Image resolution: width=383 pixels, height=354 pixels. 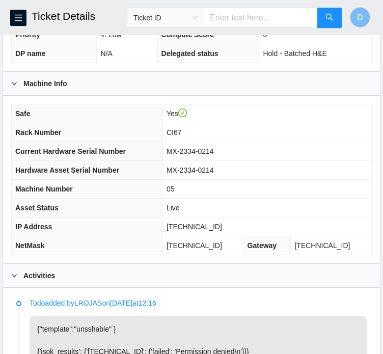 I want to click on span: search, so click(x=330, y=18).